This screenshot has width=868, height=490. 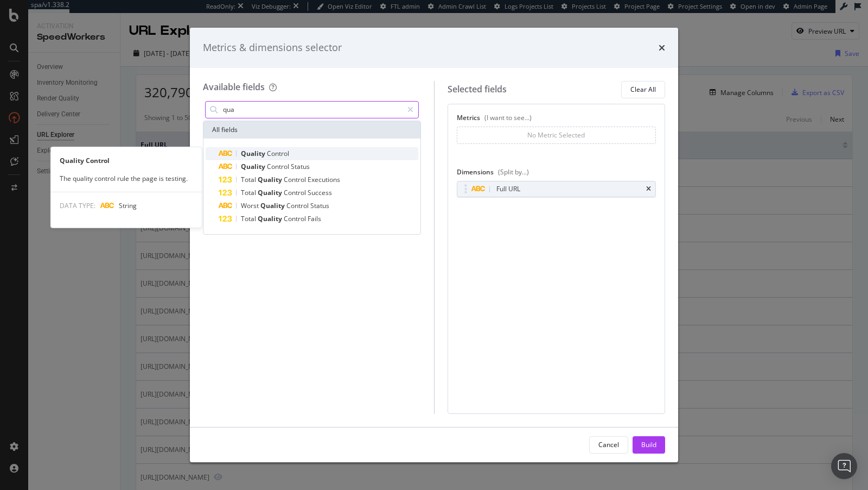 I want to click on div: Metrics, so click(x=556, y=119).